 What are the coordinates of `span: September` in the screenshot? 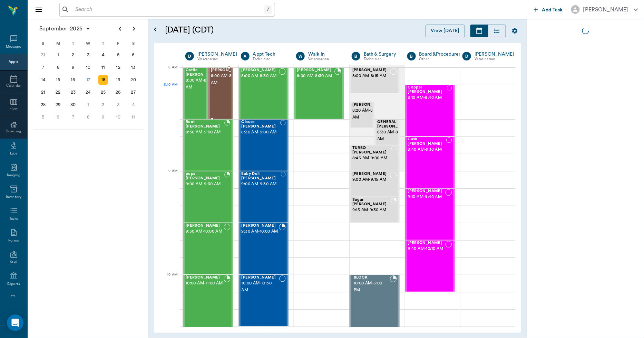 It's located at (53, 29).